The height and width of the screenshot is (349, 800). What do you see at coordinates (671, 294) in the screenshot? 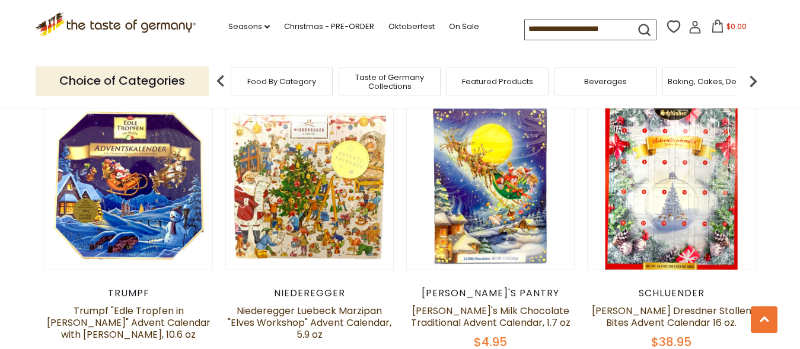
I see `div: Schluender` at bounding box center [671, 294].